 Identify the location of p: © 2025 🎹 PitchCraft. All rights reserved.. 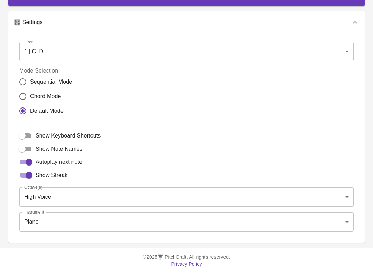
(187, 257).